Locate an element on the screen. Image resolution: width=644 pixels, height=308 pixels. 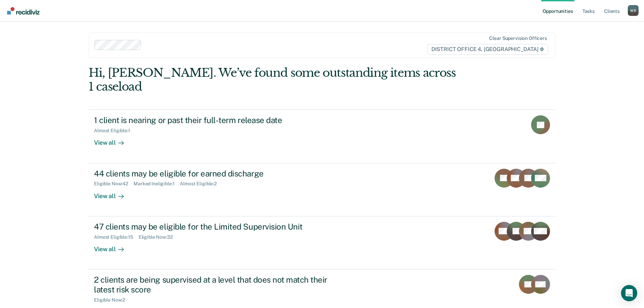
div: Open Intercom Messenger is located at coordinates (629, 293).